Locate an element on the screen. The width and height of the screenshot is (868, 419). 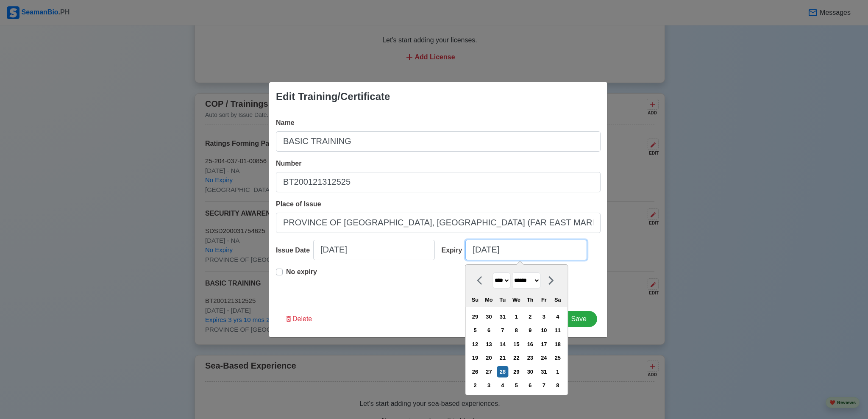
div: Choose Thursday, August 2nd, 2029 is located at coordinates (530, 316).